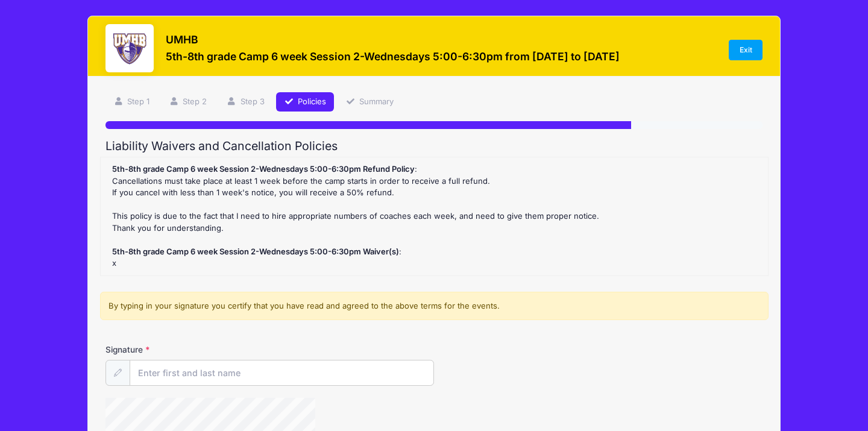  Describe the element at coordinates (746, 50) in the screenshot. I see `a: Exit` at that location.